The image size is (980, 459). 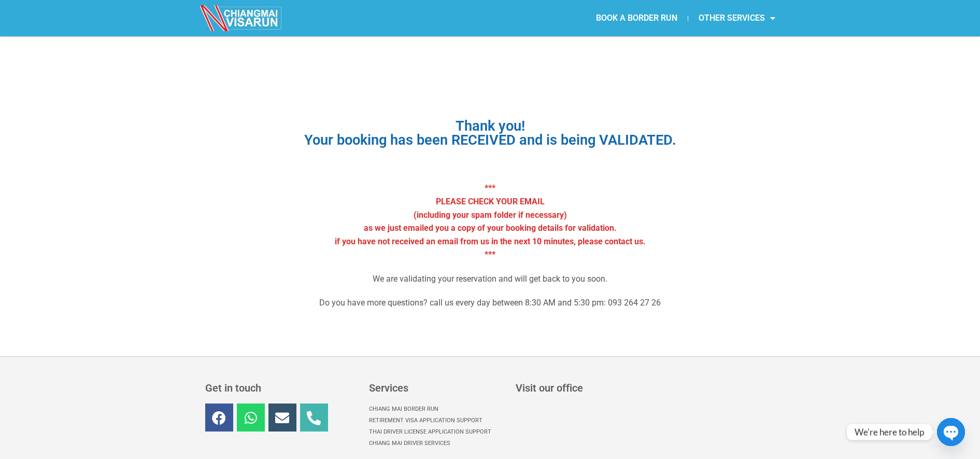 What do you see at coordinates (490, 241) in the screenshot?
I see `strong: as we just emailed you a copy of your booking details for validation. if you have not received an...` at bounding box center [490, 241].